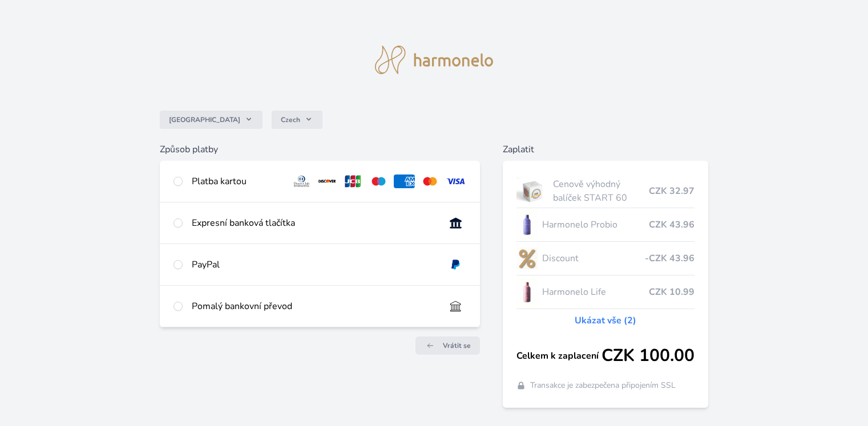  What do you see at coordinates (533, 191) in the screenshot?
I see `img: start.jpg` at bounding box center [533, 191].